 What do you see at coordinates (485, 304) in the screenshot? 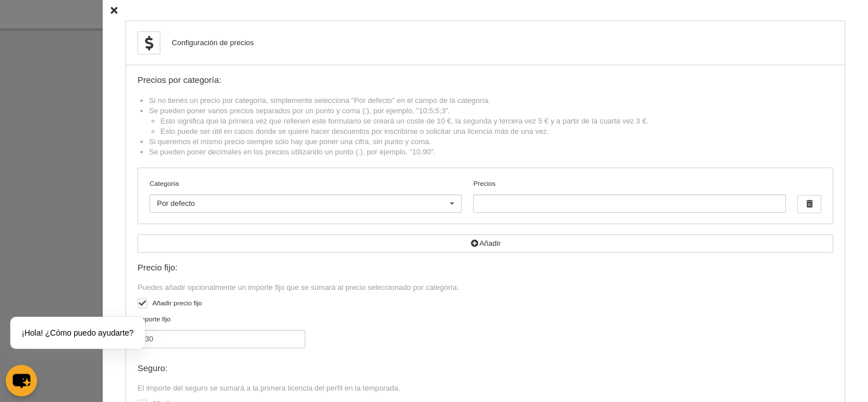
I see `label: Añadir precio fijo` at bounding box center [485, 304].